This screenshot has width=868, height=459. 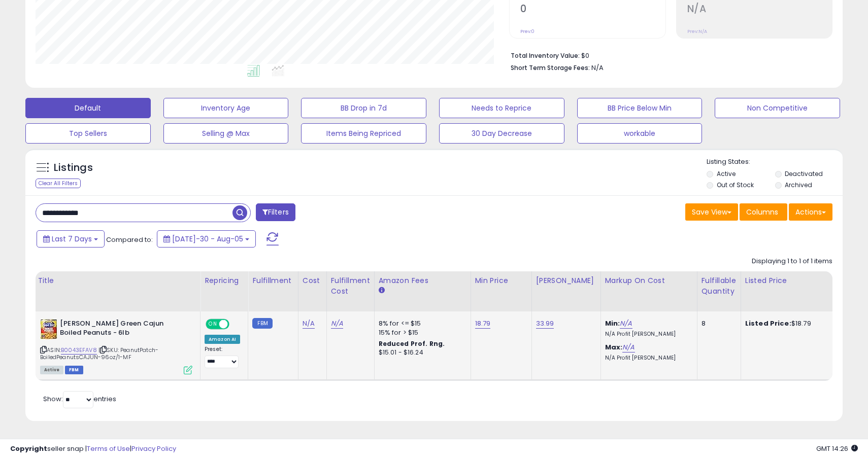 What do you see at coordinates (79, 399) in the screenshot?
I see `span: Show: entries` at bounding box center [79, 399].